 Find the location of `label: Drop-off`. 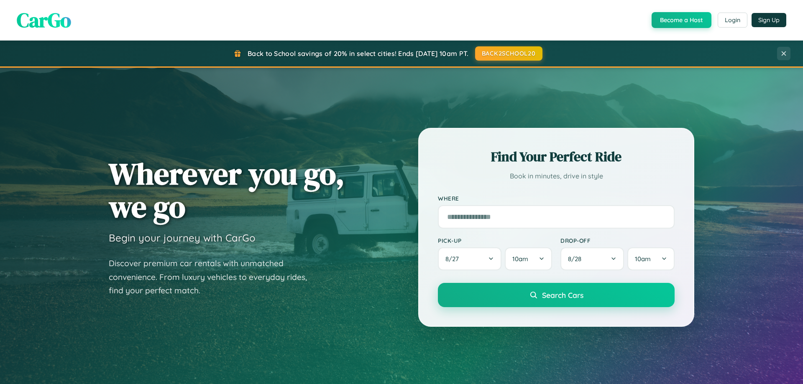

label: Drop-off is located at coordinates (617, 241).